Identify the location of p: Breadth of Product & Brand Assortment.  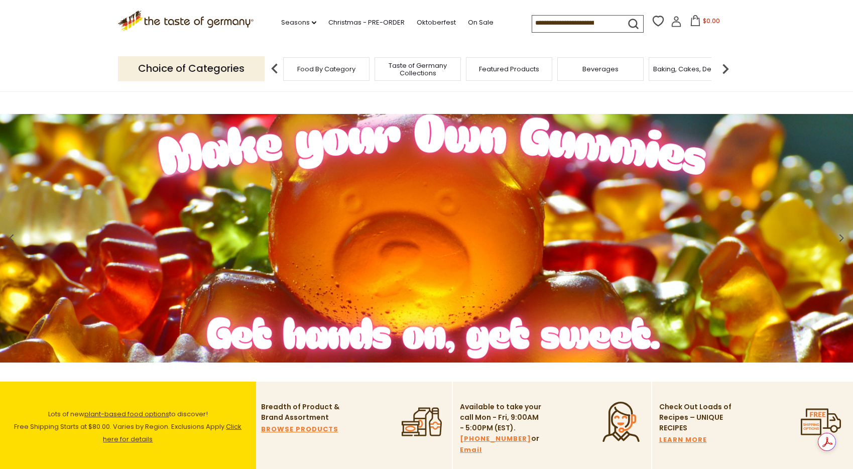
(302, 412).